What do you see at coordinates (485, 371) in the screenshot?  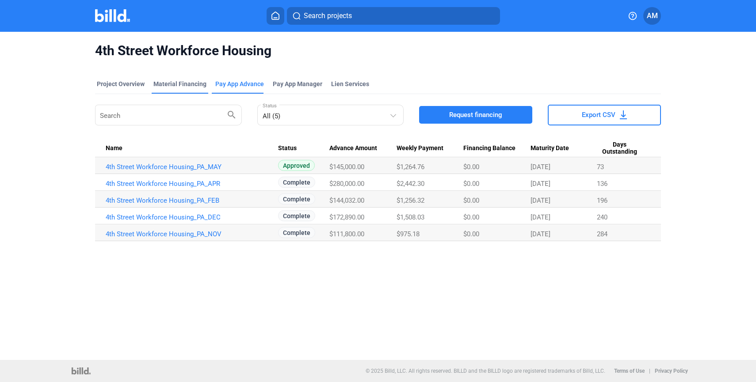 I see `p: © 2025 Billd, LLC. All rights reserved. BILLD and the BILLD logo are registered trademarks of Bil...` at bounding box center [485, 371].